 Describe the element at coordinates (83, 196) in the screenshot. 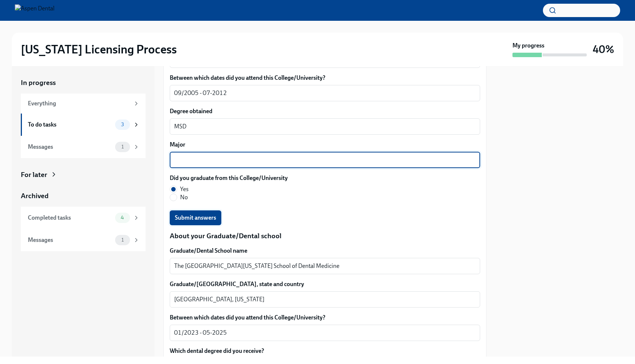

I see `a: Archived` at that location.